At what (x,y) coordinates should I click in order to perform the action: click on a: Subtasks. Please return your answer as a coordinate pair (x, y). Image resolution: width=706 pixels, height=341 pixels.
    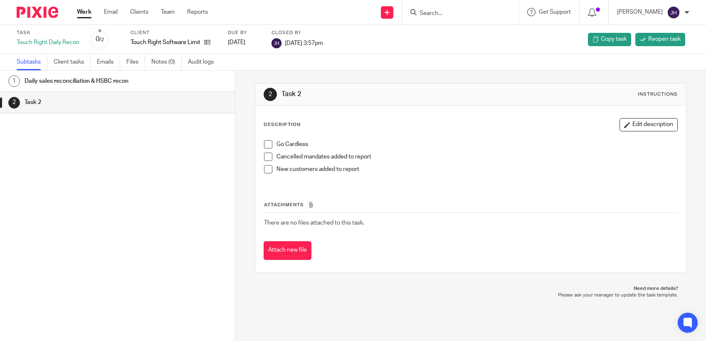
    Looking at the image, I should click on (32, 62).